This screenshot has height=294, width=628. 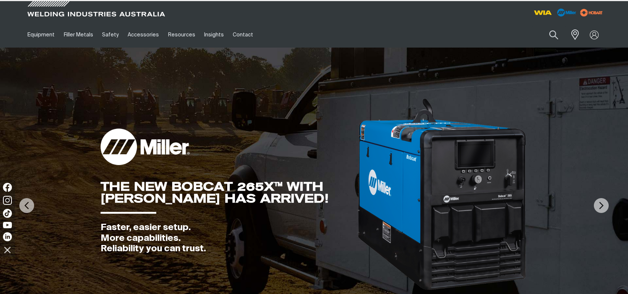 What do you see at coordinates (41, 35) in the screenshot?
I see `a: Equipment` at bounding box center [41, 35].